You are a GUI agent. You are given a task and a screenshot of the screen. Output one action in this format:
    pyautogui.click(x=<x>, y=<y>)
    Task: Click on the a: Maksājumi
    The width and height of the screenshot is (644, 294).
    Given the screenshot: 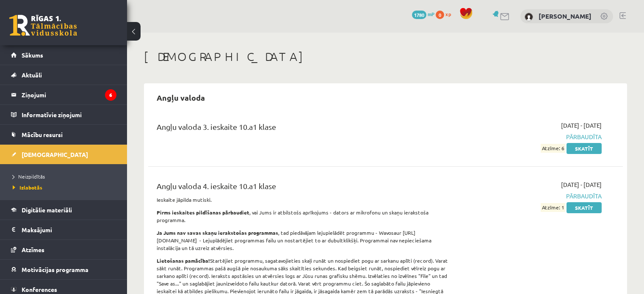 What is the action you would take?
    pyautogui.click(x=63, y=230)
    